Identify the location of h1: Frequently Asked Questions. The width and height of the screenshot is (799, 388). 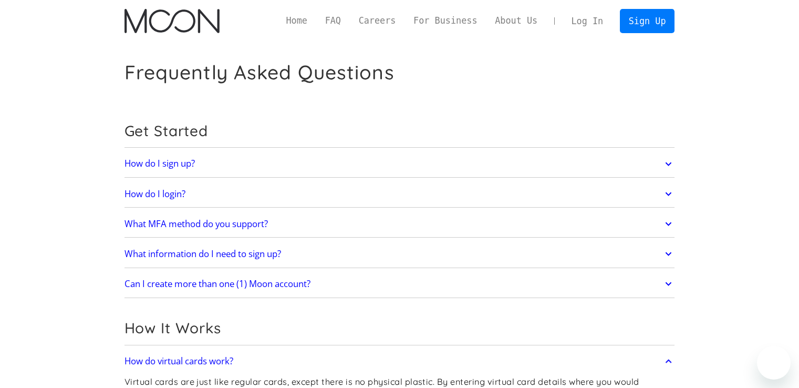
(260, 72).